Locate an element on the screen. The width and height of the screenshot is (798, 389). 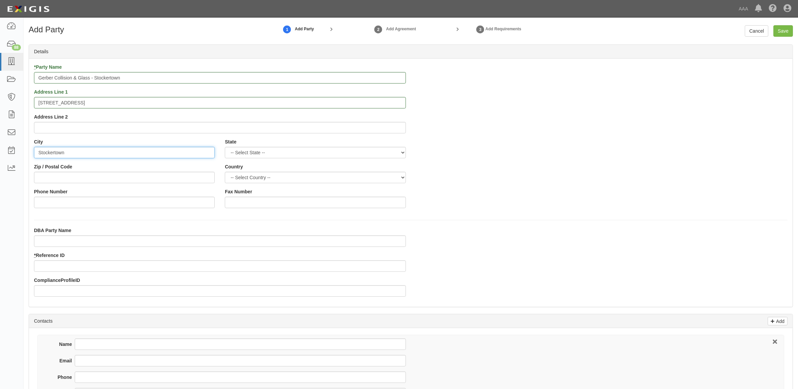
a: Add Party is located at coordinates (287, 29).